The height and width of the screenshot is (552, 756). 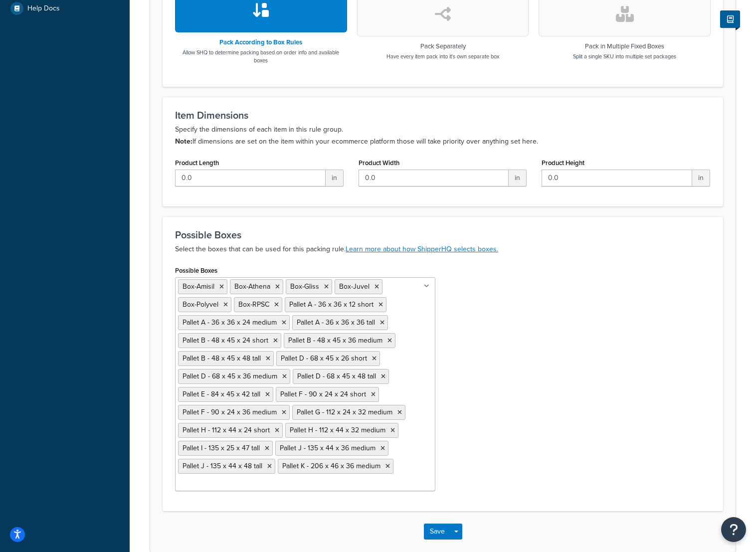 What do you see at coordinates (324, 358) in the screenshot?
I see `span: Pallet D - 68 x 45 x 26 short` at bounding box center [324, 358].